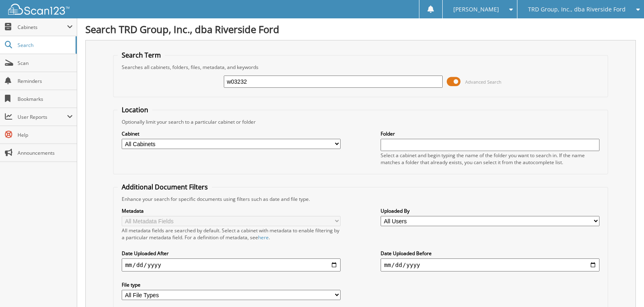 This screenshot has width=644, height=307. Describe the element at coordinates (45, 153) in the screenshot. I see `span: Announcements` at that location.